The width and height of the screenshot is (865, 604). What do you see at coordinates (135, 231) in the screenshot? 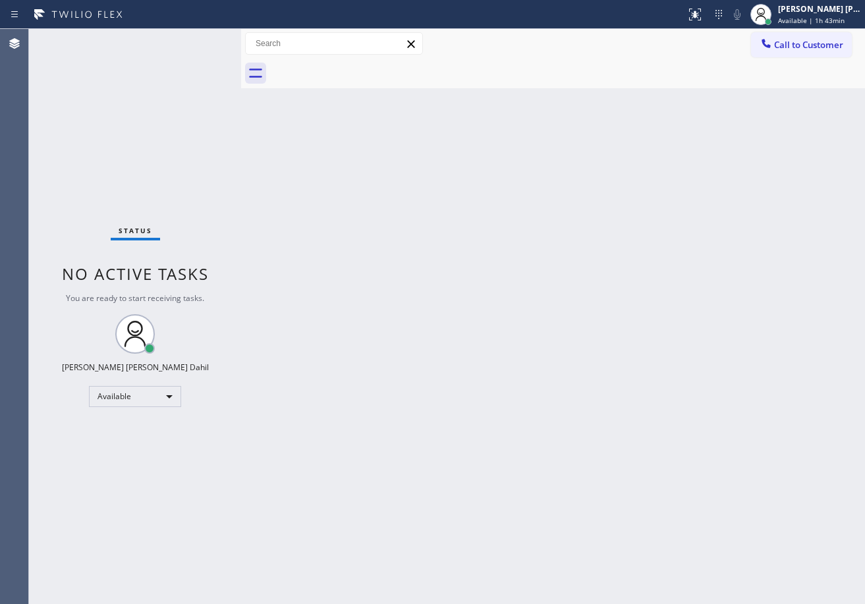
I see `span: Status` at bounding box center [135, 231].